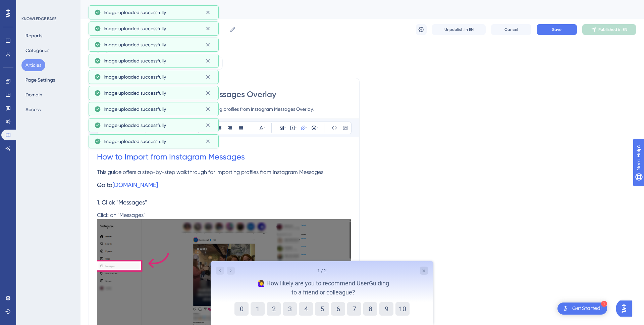 This screenshot has width=644, height=325. I want to click on button: Rate 9, so click(176, 47).